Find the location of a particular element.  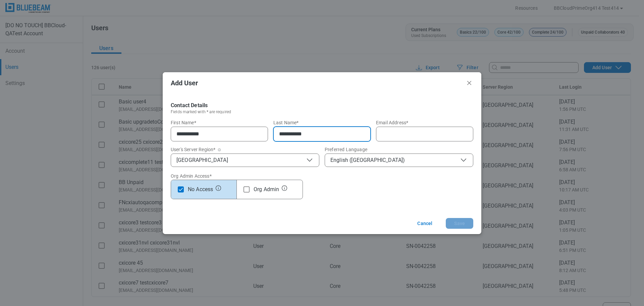

button: Close is located at coordinates (469, 83).